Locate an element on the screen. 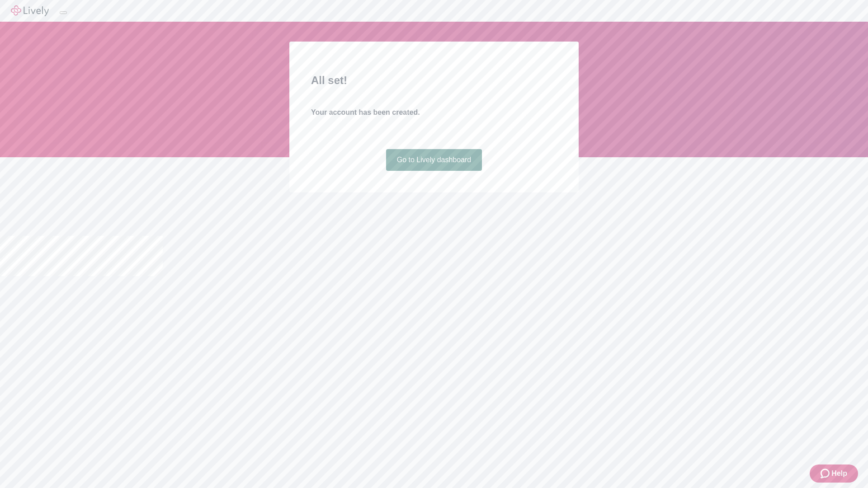  button: Log out is located at coordinates (63, 13).